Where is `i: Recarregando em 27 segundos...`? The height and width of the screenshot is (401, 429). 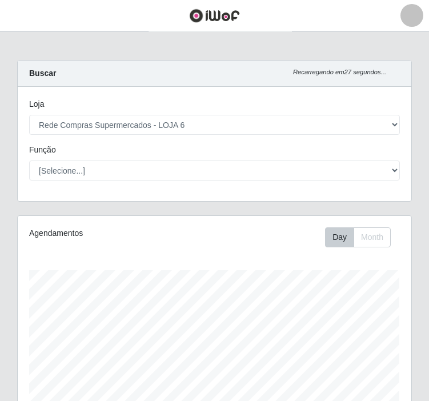 i: Recarregando em 27 segundos... is located at coordinates (339, 72).